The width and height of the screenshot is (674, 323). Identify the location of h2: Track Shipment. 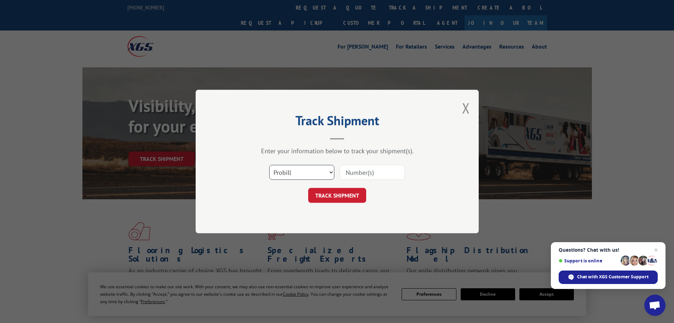
(337, 122).